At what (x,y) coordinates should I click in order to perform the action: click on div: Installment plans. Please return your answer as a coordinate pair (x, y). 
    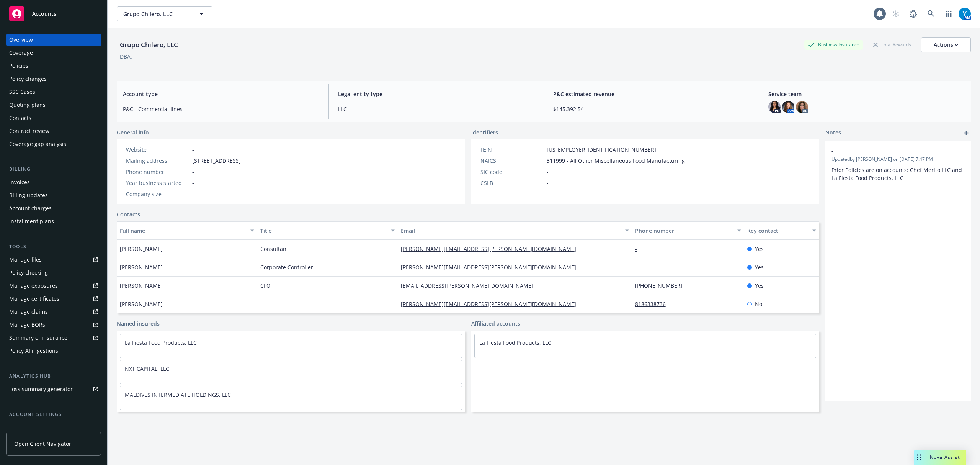
    Looking at the image, I should click on (31, 221).